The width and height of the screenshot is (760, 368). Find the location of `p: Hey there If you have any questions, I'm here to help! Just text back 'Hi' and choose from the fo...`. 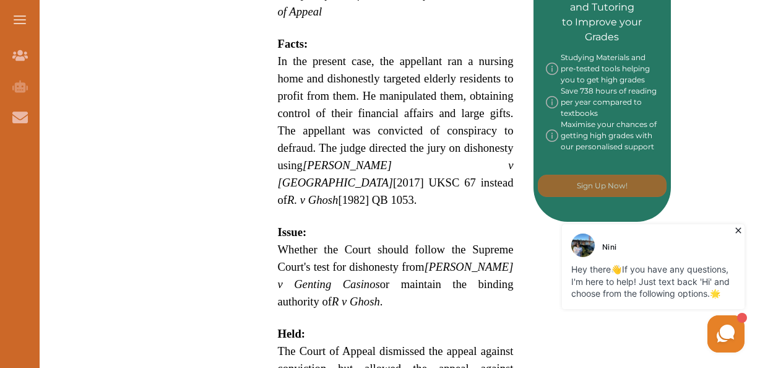

p: Hey there If you have any questions, I'm here to help! Just text back 'Hi' and choose from the fo... is located at coordinates (190, 60).